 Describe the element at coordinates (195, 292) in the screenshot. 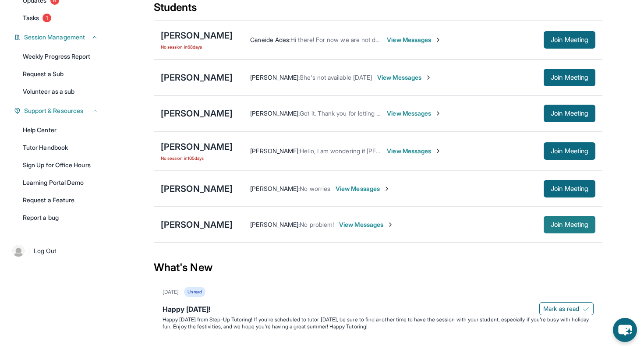

I see `div: Unread` at that location.